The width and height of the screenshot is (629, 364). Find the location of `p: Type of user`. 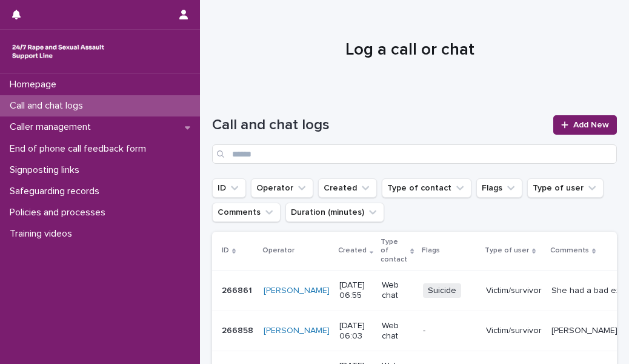

p: Type of user is located at coordinates (507, 250).